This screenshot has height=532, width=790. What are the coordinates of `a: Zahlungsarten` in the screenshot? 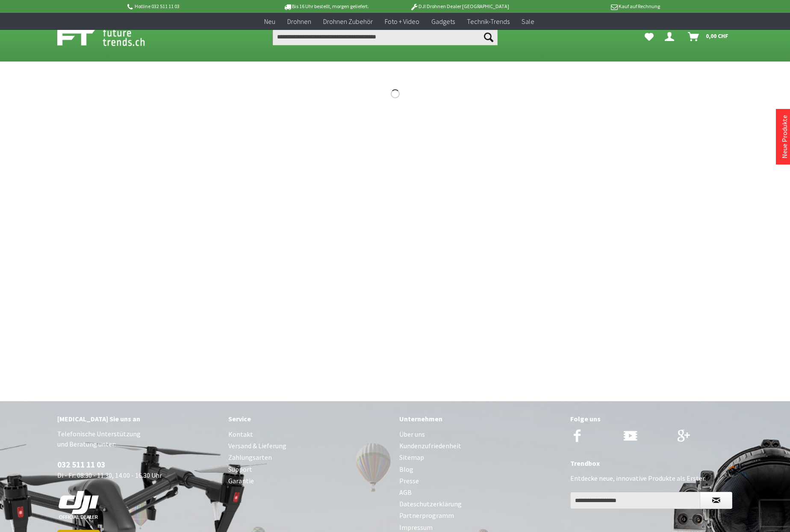 It's located at (309, 457).